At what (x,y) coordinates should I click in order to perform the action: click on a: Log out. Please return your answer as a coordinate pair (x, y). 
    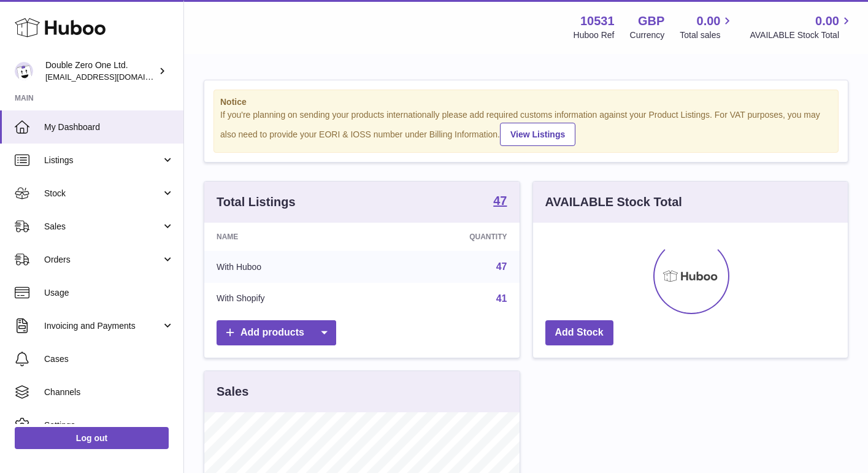
    Looking at the image, I should click on (92, 438).